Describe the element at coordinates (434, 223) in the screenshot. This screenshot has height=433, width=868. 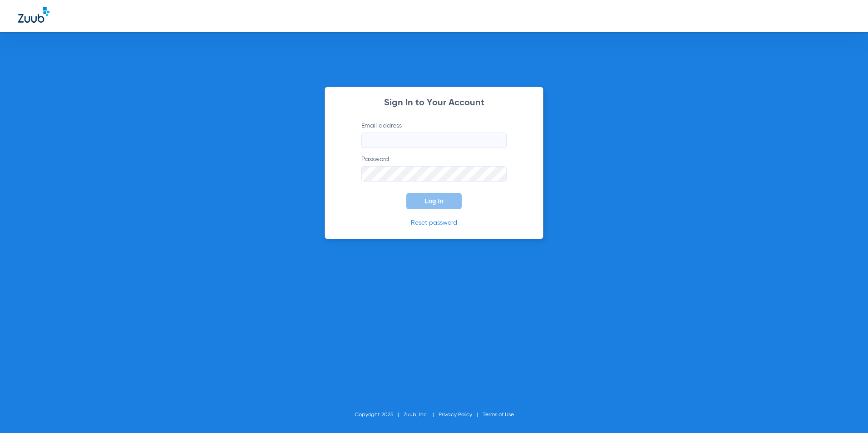
I see `a: Reset password` at that location.